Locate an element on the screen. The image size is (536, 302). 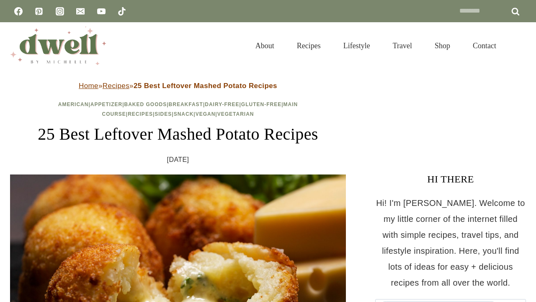
a: Vegetarian is located at coordinates (236, 114).